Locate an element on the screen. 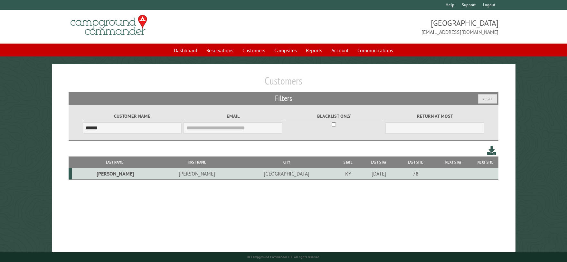  img: Campground Commander is located at coordinates (109, 25).